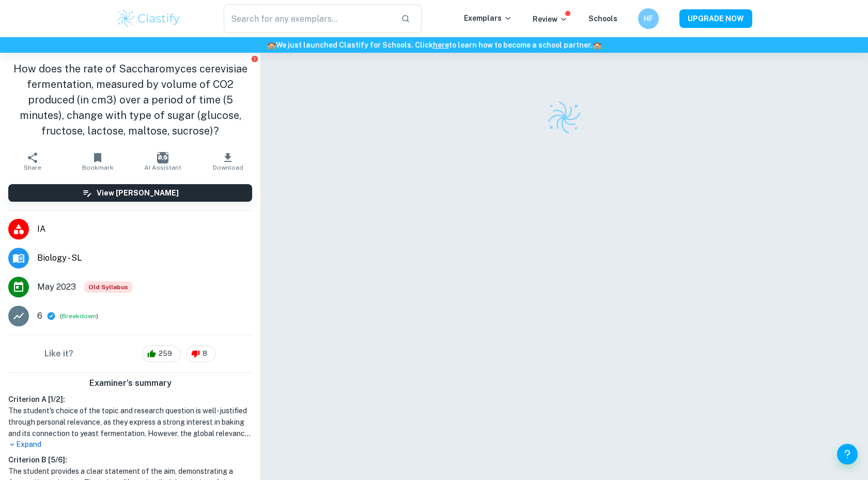  I want to click on button: AI Assistant, so click(163, 161).